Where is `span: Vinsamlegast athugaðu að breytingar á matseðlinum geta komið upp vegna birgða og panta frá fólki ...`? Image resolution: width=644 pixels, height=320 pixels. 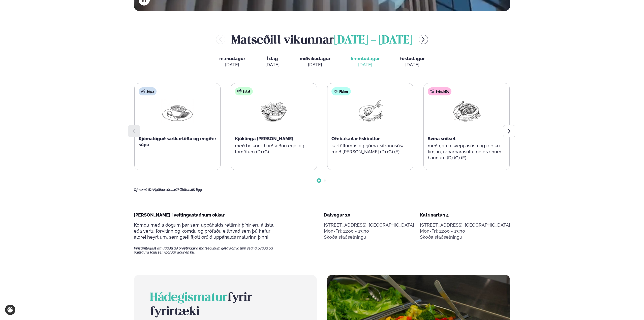
span: Vinsamlegast athugaðu að breytingar á matseðlinum geta komið upp vegna birgða og panta frá fólki ... is located at coordinates (208, 250).